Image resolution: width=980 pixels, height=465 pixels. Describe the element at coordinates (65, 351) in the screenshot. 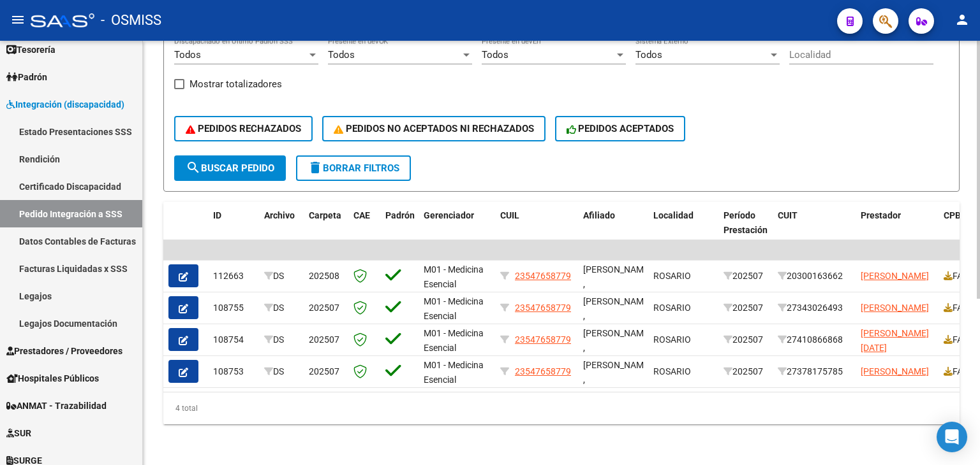

I see `span: Prestadores / Proveedores` at that location.